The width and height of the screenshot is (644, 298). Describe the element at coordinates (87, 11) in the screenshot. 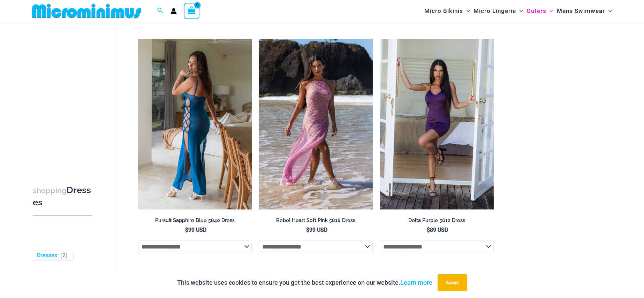

I see `img: MM SHOP LOGO FLAT` at that location.